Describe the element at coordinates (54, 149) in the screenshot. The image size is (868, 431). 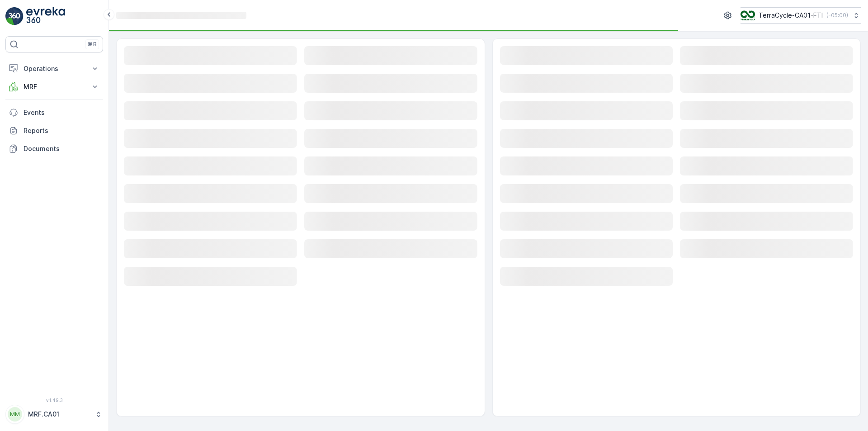
I see `a: Documents` at that location.